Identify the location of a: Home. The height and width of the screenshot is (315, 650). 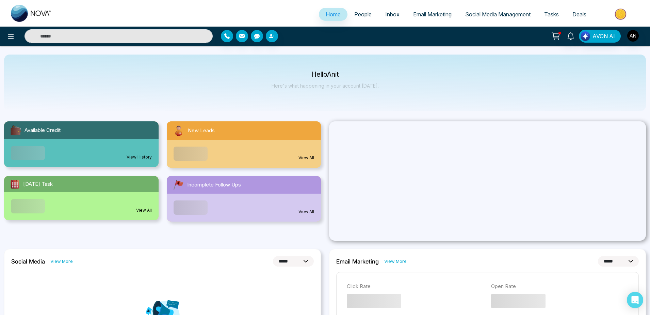
(333, 14).